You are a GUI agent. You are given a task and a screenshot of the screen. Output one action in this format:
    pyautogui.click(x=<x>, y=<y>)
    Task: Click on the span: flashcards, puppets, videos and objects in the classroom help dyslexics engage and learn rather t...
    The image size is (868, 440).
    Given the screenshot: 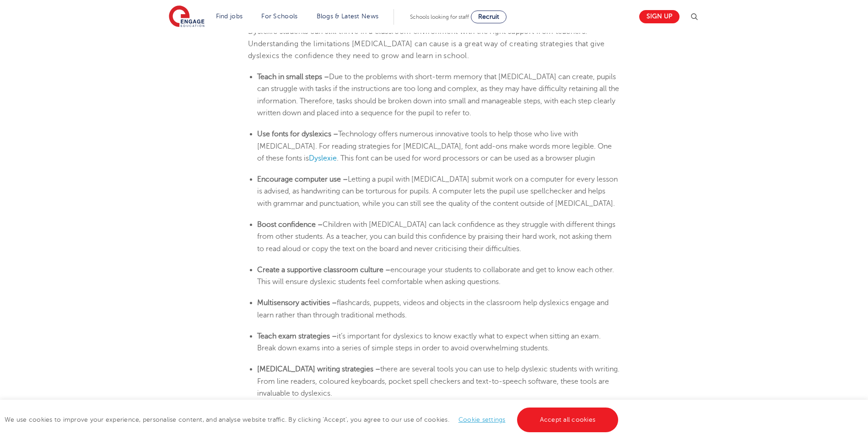 What is the action you would take?
    pyautogui.click(x=433, y=309)
    